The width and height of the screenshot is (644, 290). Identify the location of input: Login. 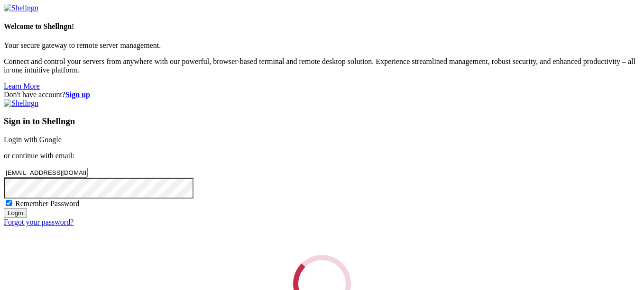
(15, 213).